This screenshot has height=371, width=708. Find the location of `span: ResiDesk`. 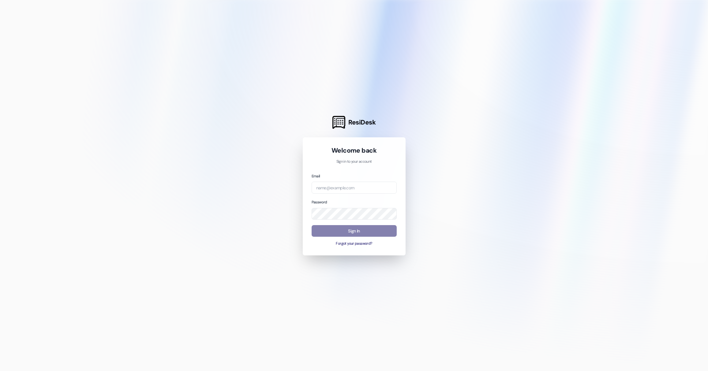

span: ResiDesk is located at coordinates (362, 122).